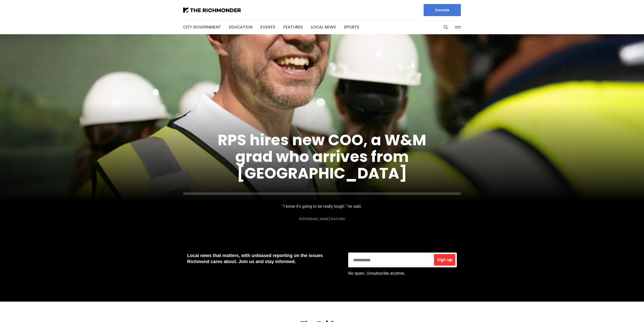 Image resolution: width=644 pixels, height=322 pixels. What do you see at coordinates (268, 27) in the screenshot?
I see `a: Events` at bounding box center [268, 27].